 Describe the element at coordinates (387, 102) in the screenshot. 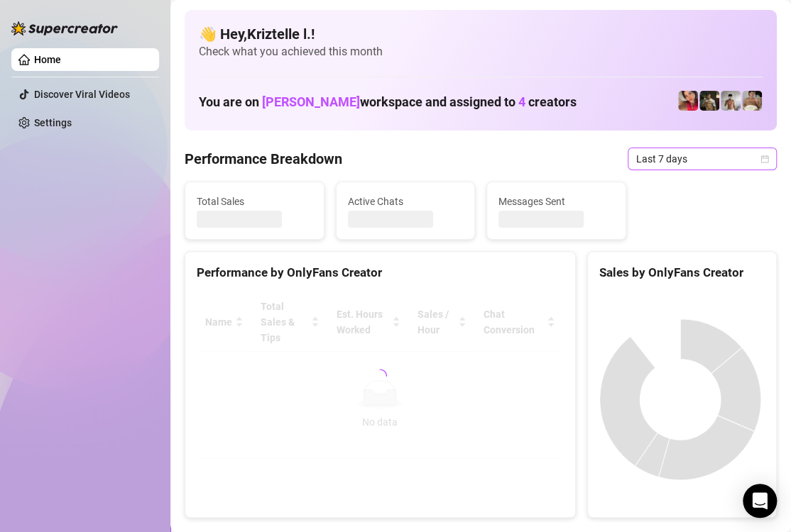

I see `h1: You are on workspace and assigned to creators` at that location.